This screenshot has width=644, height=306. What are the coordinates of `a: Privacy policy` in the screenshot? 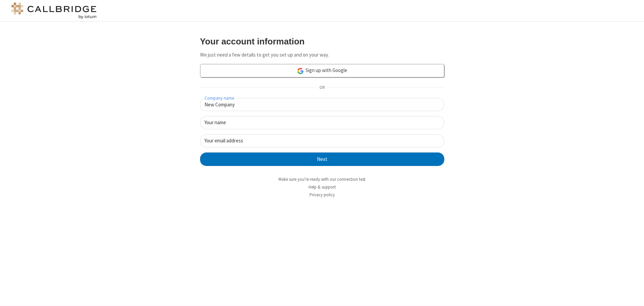 It's located at (322, 195).